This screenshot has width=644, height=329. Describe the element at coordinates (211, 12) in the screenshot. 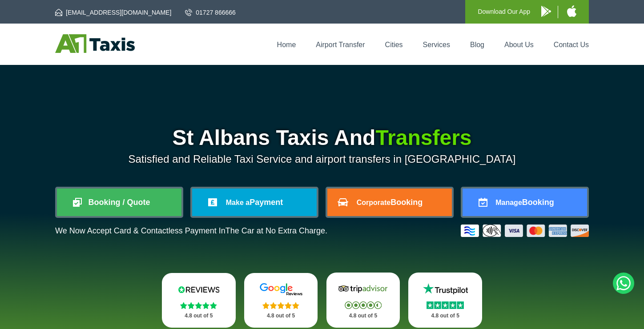

I see `a: 01727 866666` at that location.